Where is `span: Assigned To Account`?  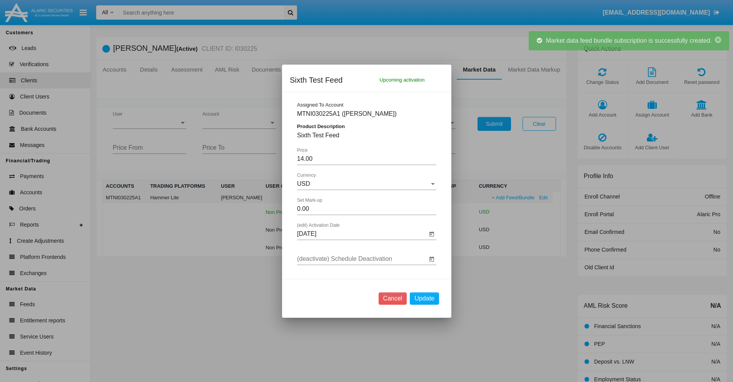
span: Assigned To Account is located at coordinates (320, 105).